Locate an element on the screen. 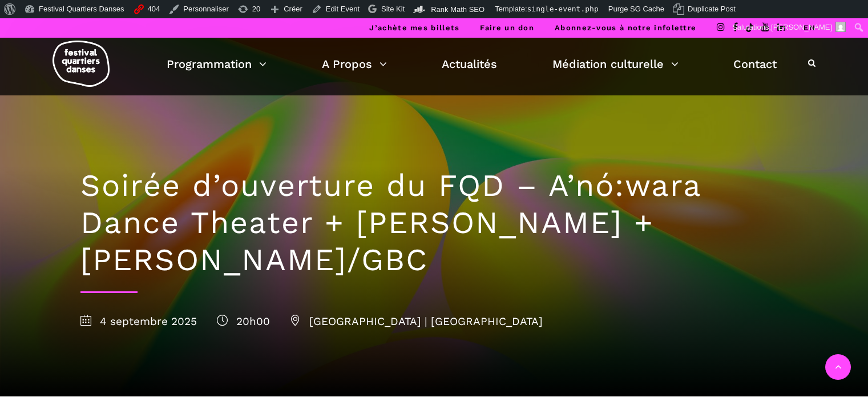  a: Salutations, is located at coordinates (789, 28).